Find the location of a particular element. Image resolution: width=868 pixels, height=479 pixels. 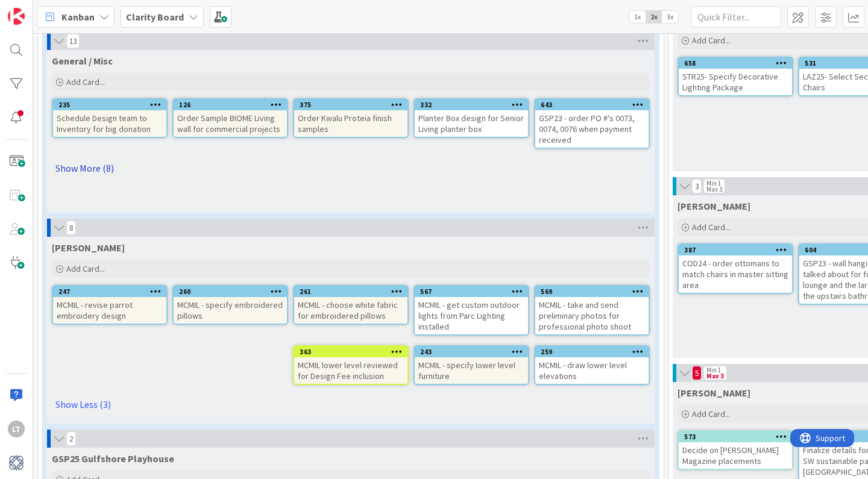

div: Order Kwalu Proteia finish samples is located at coordinates (351, 124).